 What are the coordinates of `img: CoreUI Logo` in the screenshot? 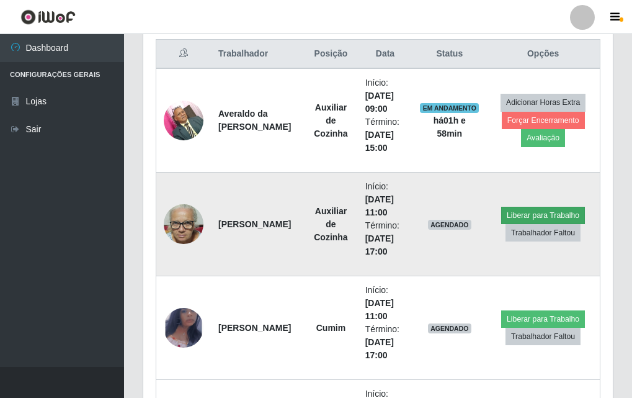 It's located at (48, 17).